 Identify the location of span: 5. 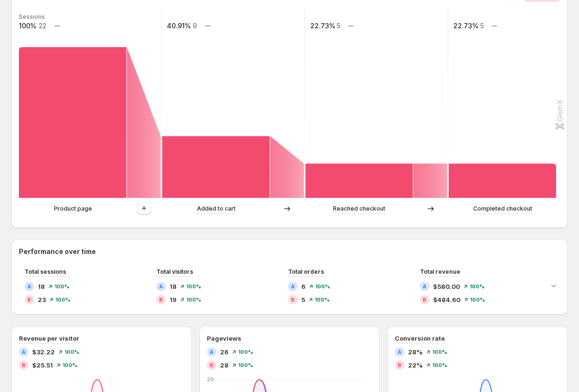
(303, 300).